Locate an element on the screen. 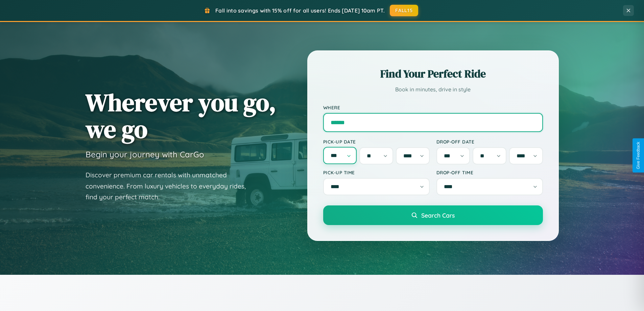 Image resolution: width=644 pixels, height=311 pixels. button: Search Cars is located at coordinates (433, 215).